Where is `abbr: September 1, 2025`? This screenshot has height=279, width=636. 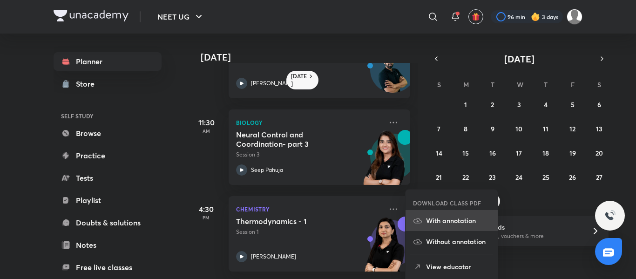 abbr: September 1, 2025 is located at coordinates (466, 104).